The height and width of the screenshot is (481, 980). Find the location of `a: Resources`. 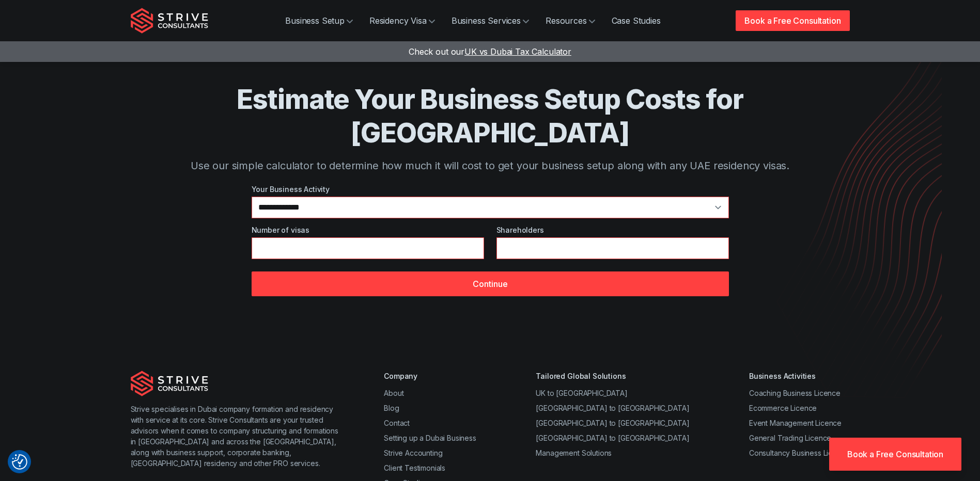

a: Resources is located at coordinates (570, 21).